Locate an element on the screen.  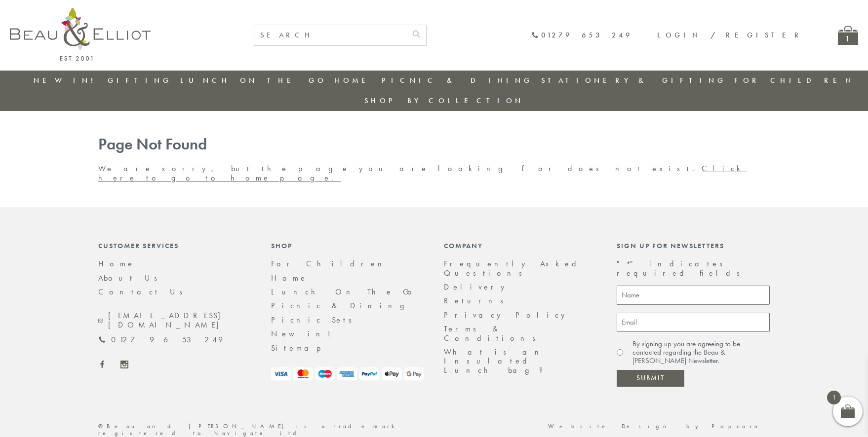
a: Sitemap is located at coordinates (303, 348).